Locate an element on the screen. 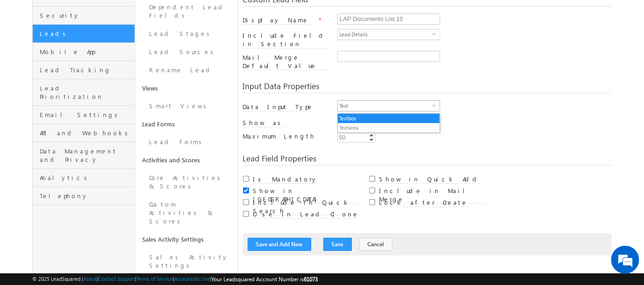 This screenshot has height=285, width=644. label: Include Field in Section is located at coordinates (285, 39).